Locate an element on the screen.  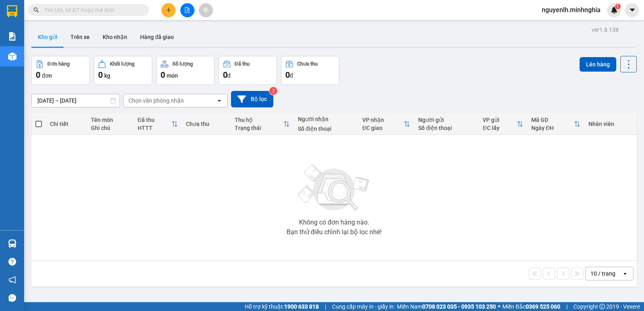
div: Thu hộ is located at coordinates (259, 120).